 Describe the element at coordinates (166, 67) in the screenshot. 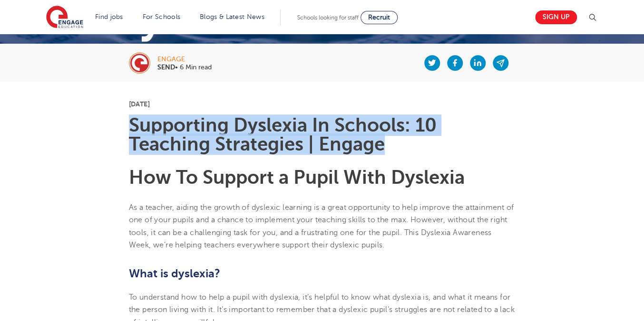

I see `b: SEND` at that location.